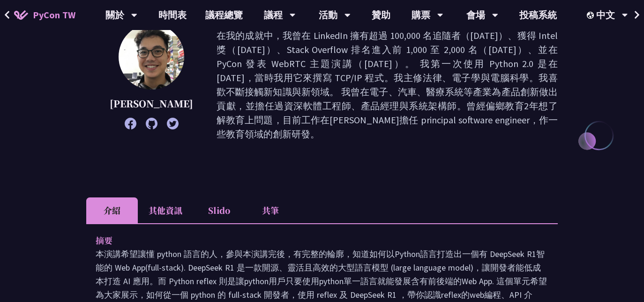 Image resolution: width=644 pixels, height=302 pixels. I want to click on li: 介紹, so click(112, 210).